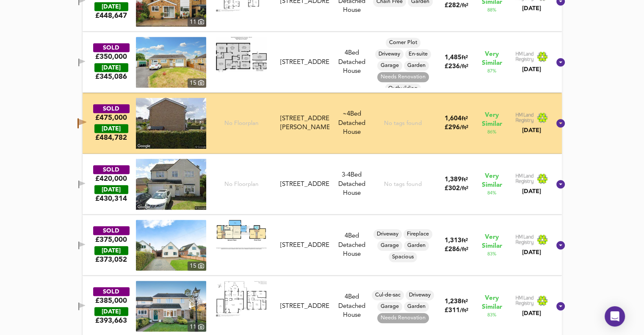 The height and width of the screenshot is (335, 644). What do you see at coordinates (403, 257) in the screenshot?
I see `div: Spacious` at bounding box center [403, 257].